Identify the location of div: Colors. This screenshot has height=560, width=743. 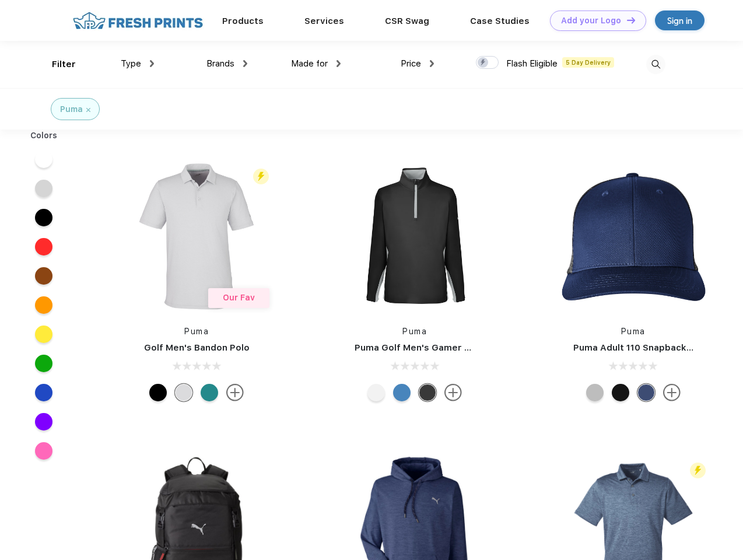
(44, 136).